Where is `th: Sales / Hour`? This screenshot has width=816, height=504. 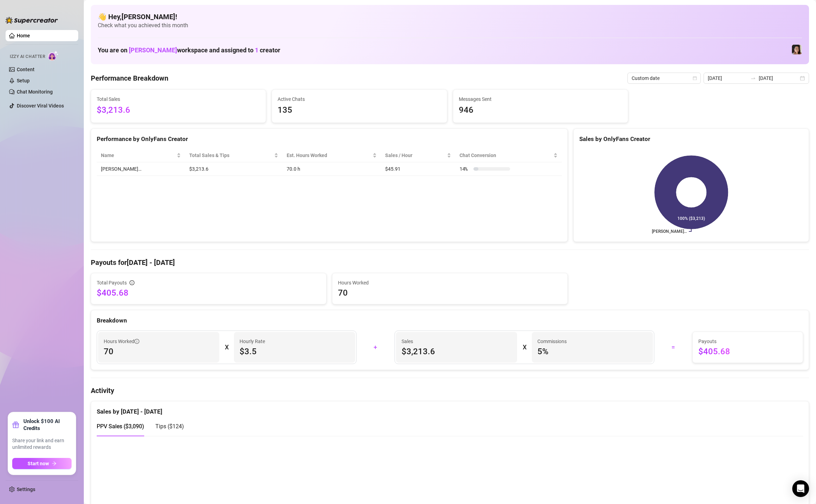 th: Sales / Hour is located at coordinates (418, 155).